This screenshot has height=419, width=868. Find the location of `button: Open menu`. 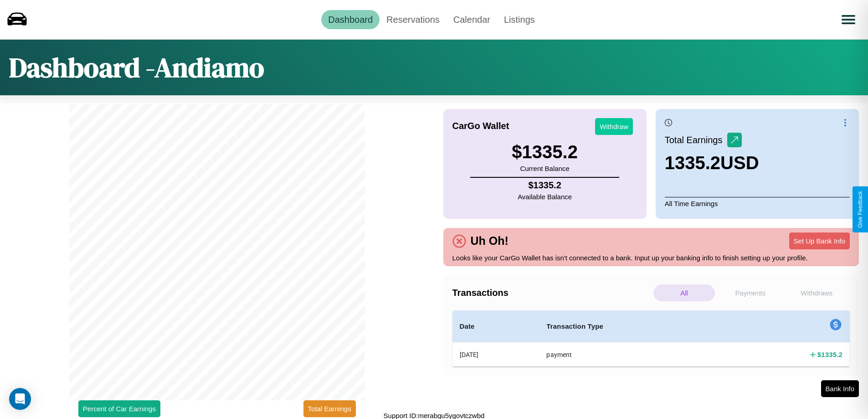

button: Open menu is located at coordinates (849, 19).